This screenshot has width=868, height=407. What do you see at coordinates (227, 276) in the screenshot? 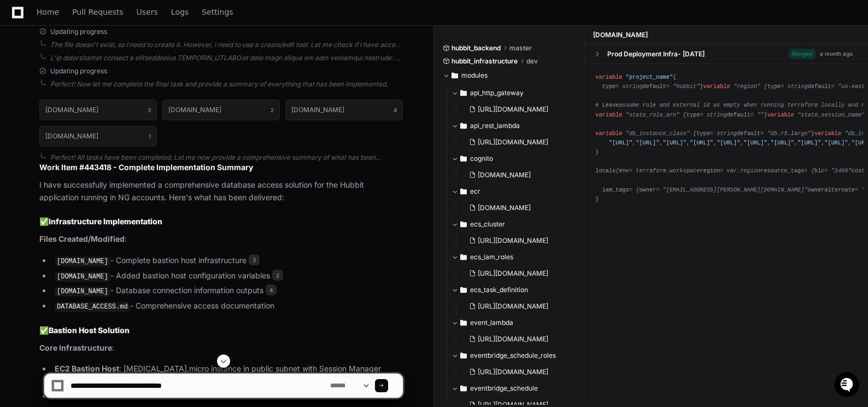
I see `li: - Added bastion host configuration variables` at bounding box center [227, 276].